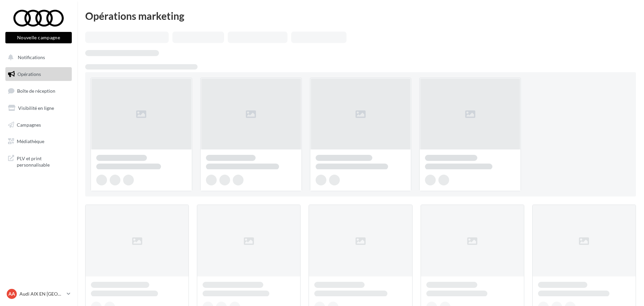  What do you see at coordinates (39, 91) in the screenshot?
I see `a: Boîte de réception` at bounding box center [39, 91].